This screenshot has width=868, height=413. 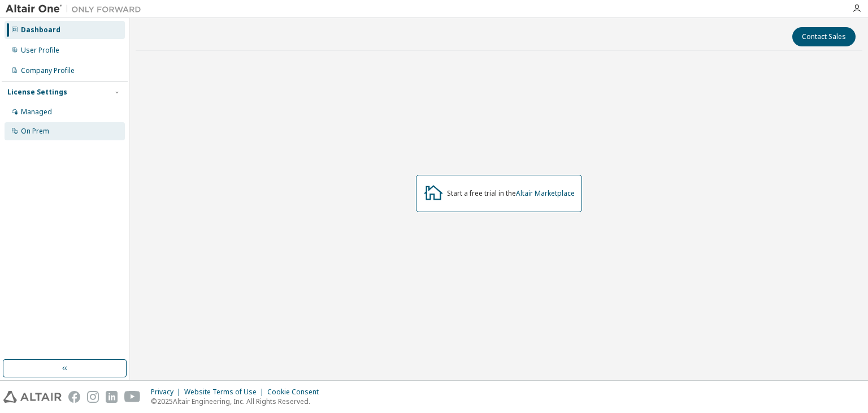 What do you see at coordinates (545, 193) in the screenshot?
I see `a: Altair Marketplace` at bounding box center [545, 193].